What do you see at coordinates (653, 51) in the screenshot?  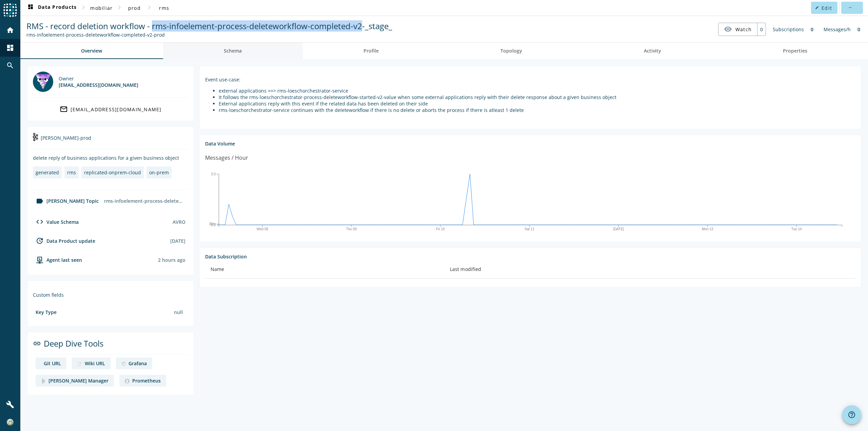 I see `span: Activity` at bounding box center [653, 51].